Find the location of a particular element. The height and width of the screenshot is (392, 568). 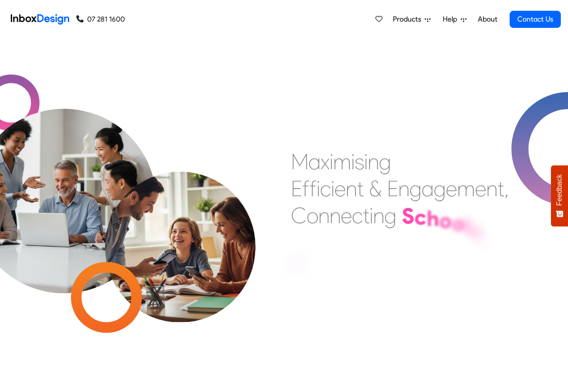

a: Products is located at coordinates (412, 20).